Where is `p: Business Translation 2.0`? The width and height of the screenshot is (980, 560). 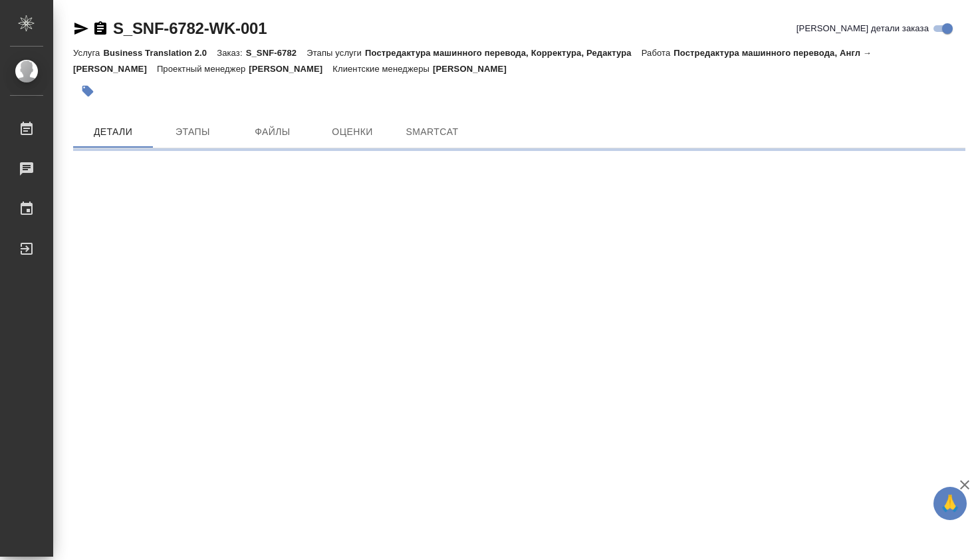 p: Business Translation 2.0 is located at coordinates (159, 52).